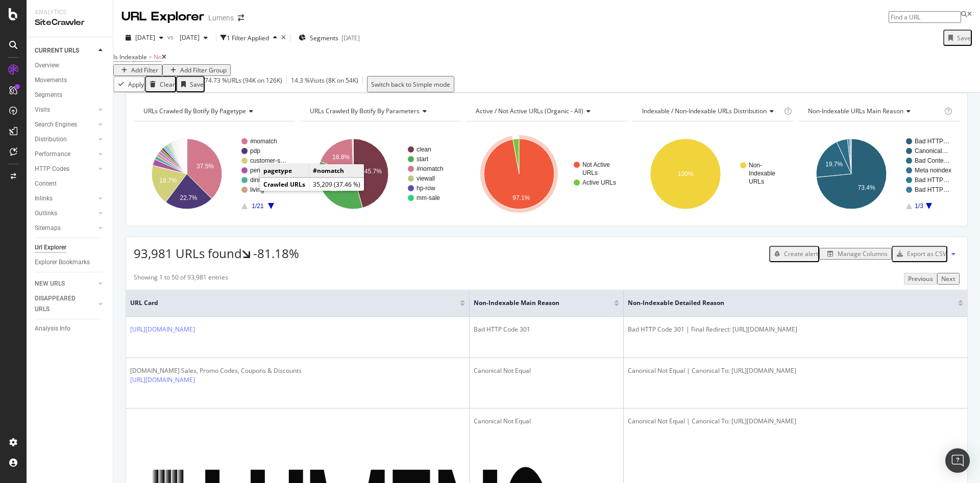  Describe the element at coordinates (65, 213) in the screenshot. I see `a: Outlinks` at that location.